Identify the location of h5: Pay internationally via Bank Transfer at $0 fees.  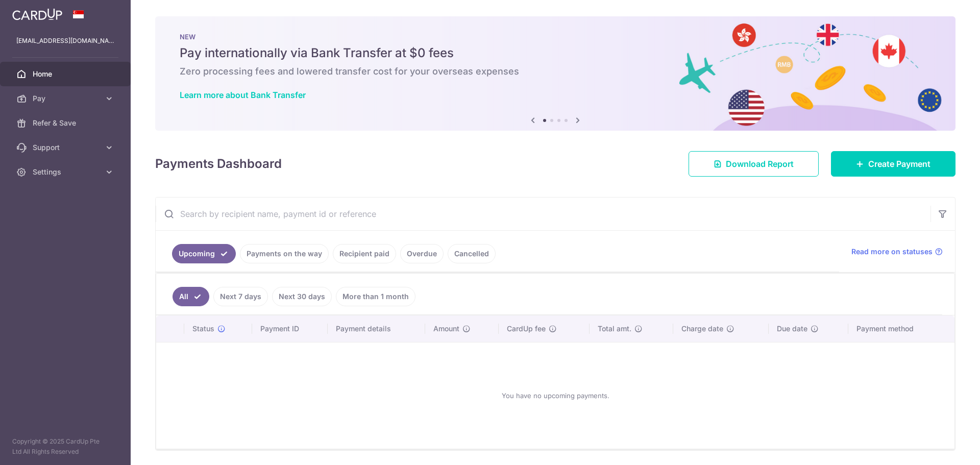
(555, 53).